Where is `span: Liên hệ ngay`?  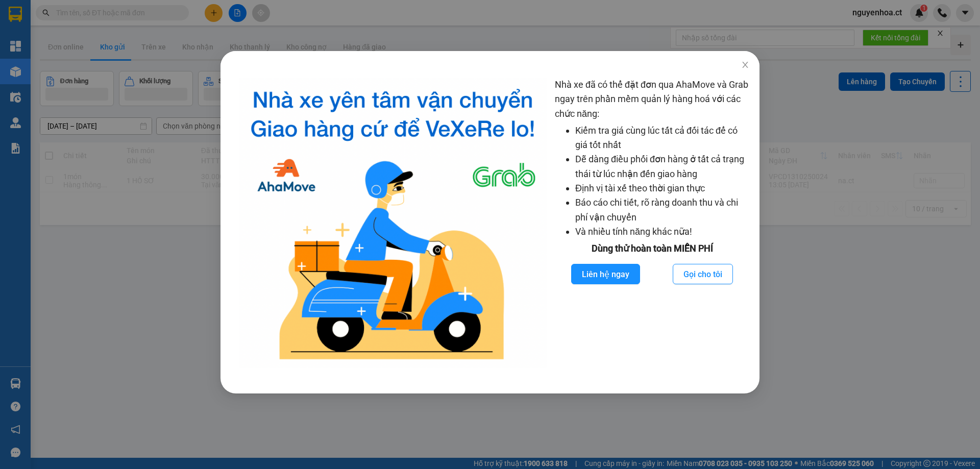 span: Liên hệ ngay is located at coordinates (605, 274).